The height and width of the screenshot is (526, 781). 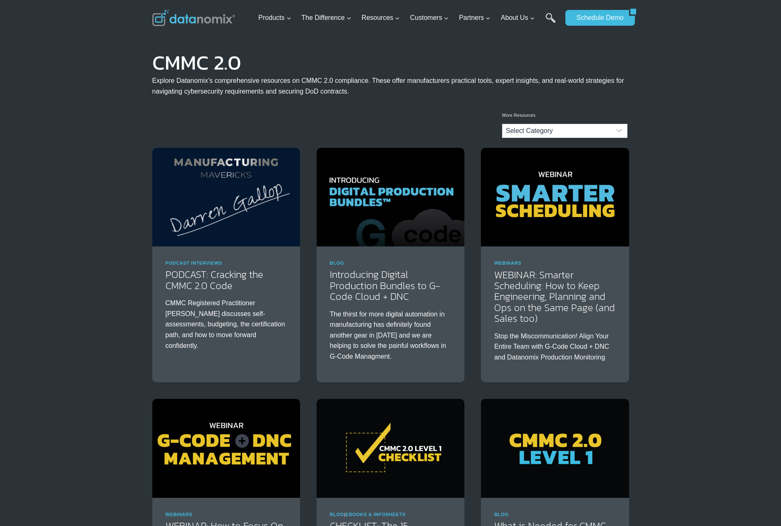 I want to click on a: WEBINAR: Smarter Scheduling: How to Keep Engineering, Planning and Ops on the Same Page (and Sale..., so click(x=555, y=296).